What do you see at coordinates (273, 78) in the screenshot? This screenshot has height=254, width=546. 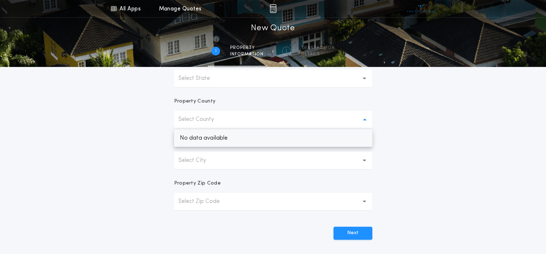 I see `button: Select State` at bounding box center [273, 78].